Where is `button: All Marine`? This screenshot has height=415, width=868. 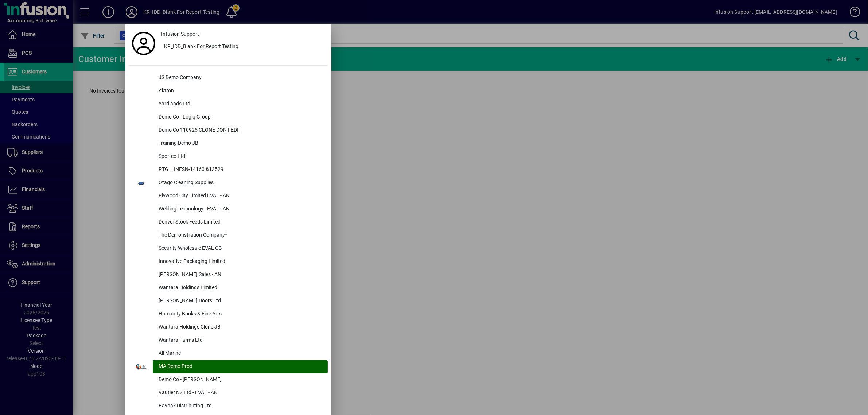
button: All Marine is located at coordinates (228, 354).